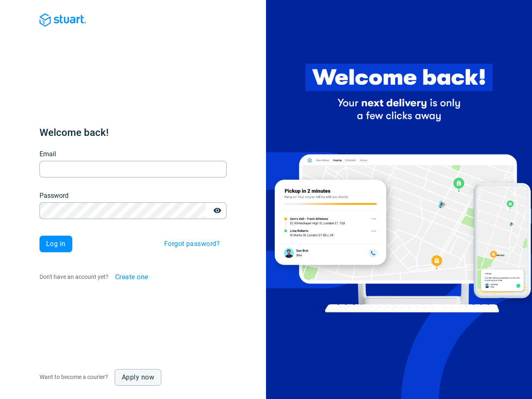 Image resolution: width=532 pixels, height=399 pixels. I want to click on span: Create one, so click(132, 277).